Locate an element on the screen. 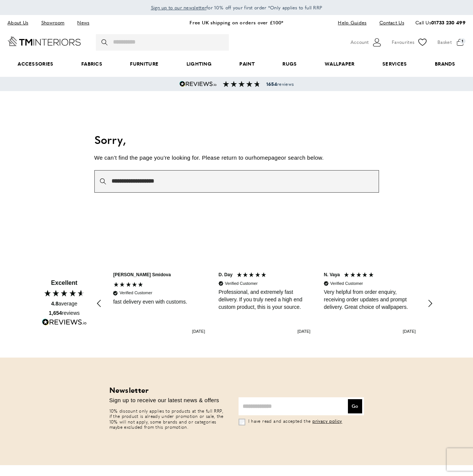 The image size is (473, 476). a: About Us is located at coordinates (20, 23).